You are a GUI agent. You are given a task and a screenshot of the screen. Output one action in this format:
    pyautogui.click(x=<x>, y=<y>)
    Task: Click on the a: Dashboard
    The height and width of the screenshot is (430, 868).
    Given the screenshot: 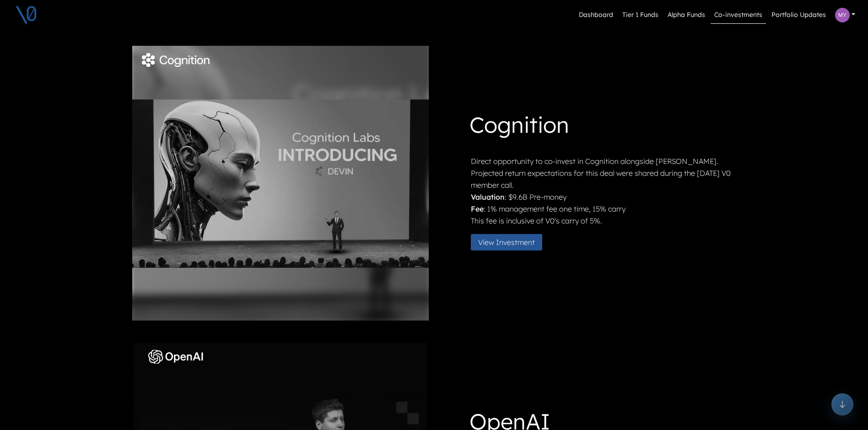 What is the action you would take?
    pyautogui.click(x=595, y=15)
    